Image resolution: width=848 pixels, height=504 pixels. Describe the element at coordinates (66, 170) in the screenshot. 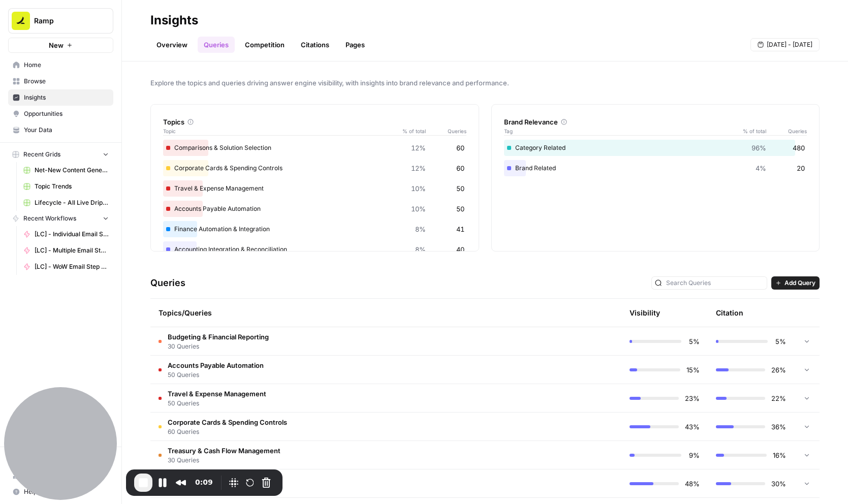

I see `a: Net-New Content Generator - Grid Template` at that location.